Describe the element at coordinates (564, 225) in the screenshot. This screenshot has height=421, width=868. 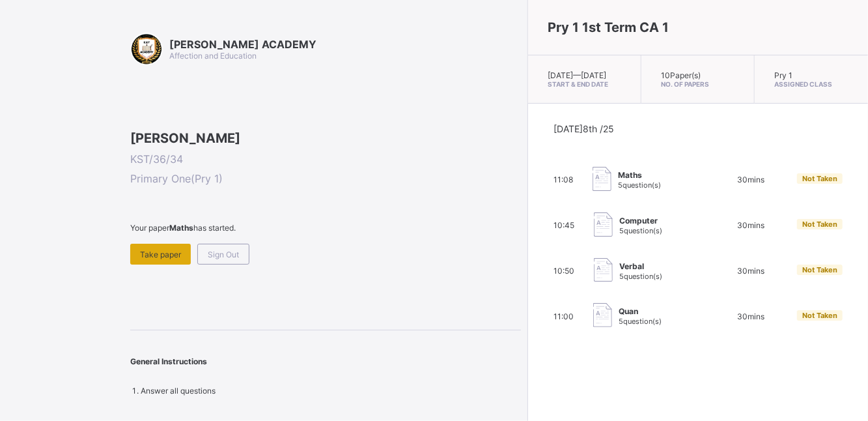
I see `span: 10:45` at that location.